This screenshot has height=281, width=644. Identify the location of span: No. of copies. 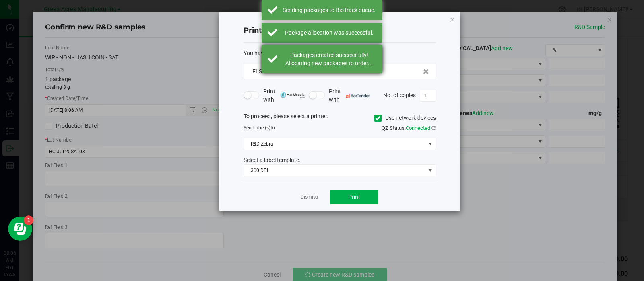
(399, 95).